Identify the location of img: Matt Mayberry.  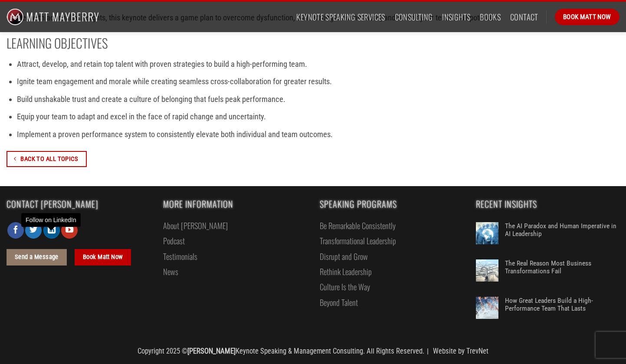
(53, 17).